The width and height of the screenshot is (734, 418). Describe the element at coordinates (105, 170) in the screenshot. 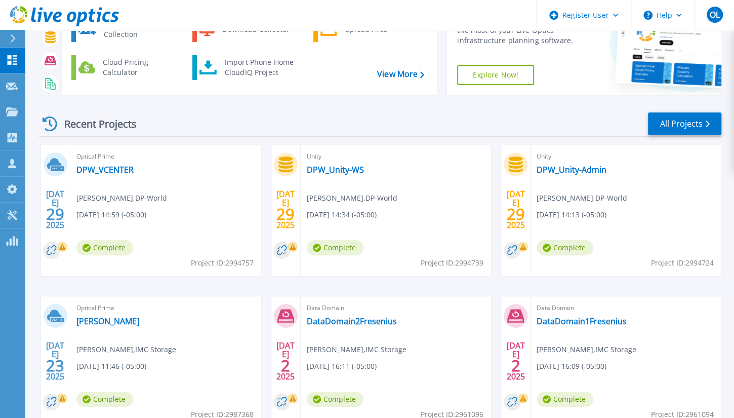

I see `a: DPW_VCENTER` at that location.